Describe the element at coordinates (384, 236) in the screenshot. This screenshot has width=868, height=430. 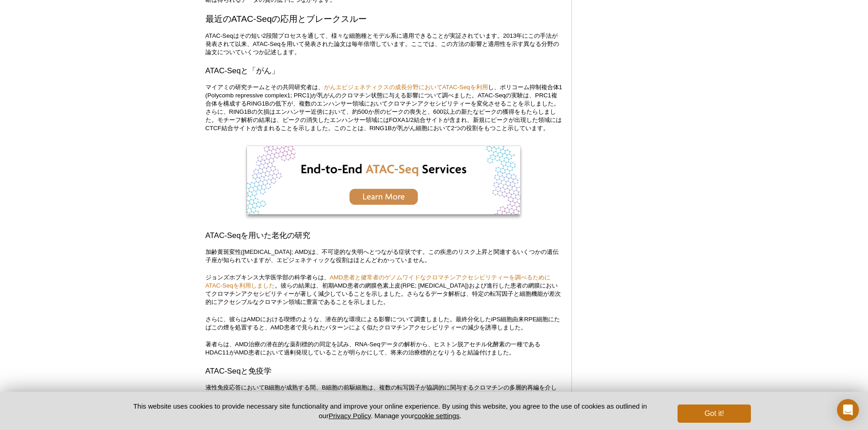
I see `h3: ATAC-Seqを用いた老化の研究` at that location.